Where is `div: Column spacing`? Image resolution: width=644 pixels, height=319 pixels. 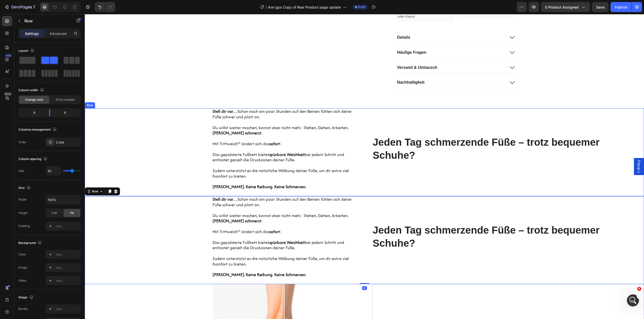
div: Column spacing is located at coordinates (33, 159).